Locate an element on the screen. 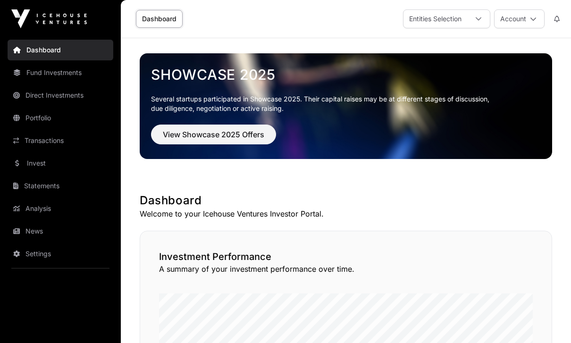 The image size is (571, 343). div: Entities Selection is located at coordinates (435, 19).